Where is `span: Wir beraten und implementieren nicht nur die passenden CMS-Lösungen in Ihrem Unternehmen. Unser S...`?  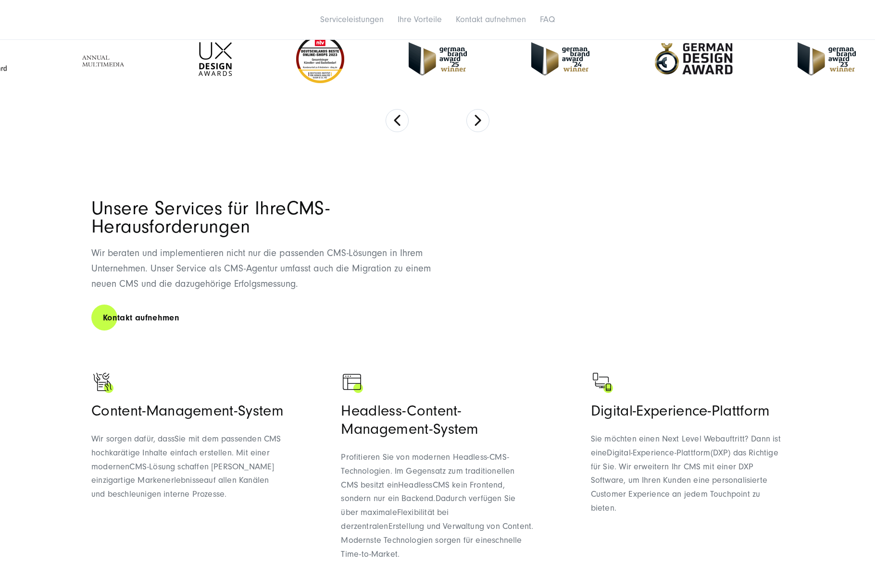 span: Wir beraten und implementieren nicht nur die passenden CMS-Lösungen in Ihrem Unternehmen. Unser S... is located at coordinates (261, 268).